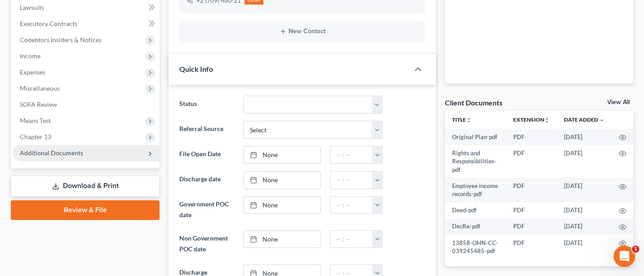 Image resolution: width=644 pixels, height=276 pixels. Describe the element at coordinates (207, 105) in the screenshot. I see `label: Status` at that location.